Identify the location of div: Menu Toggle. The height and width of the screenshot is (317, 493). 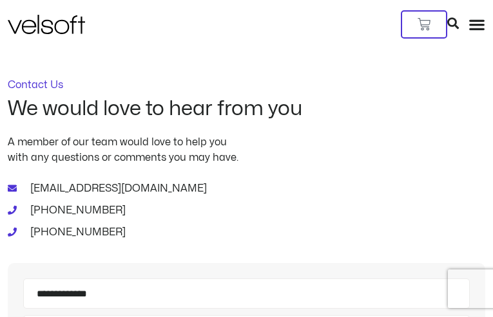
(476, 24).